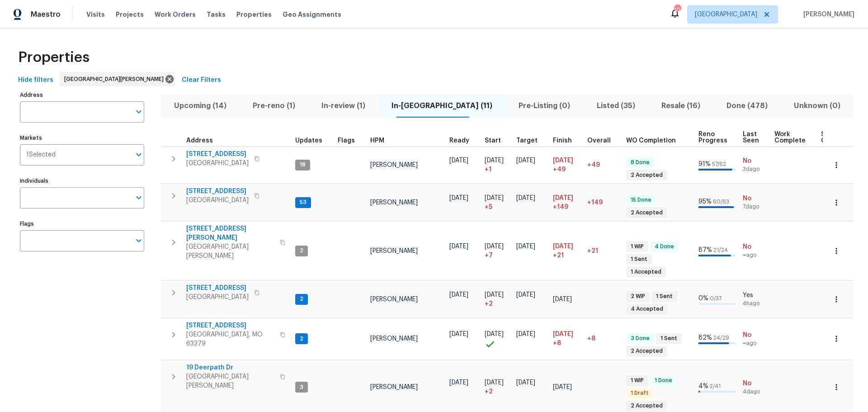 The height and width of the screenshot is (412, 868). Describe the element at coordinates (557, 343) in the screenshot. I see `span: +8` at that location.